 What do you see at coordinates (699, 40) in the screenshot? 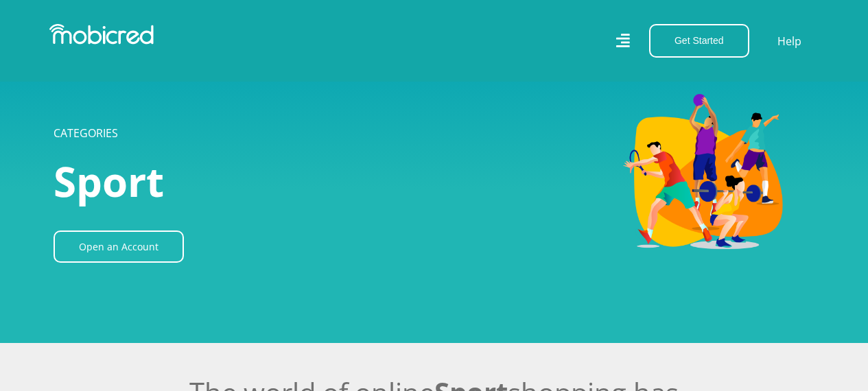
I see `button: Get Started` at bounding box center [699, 40].